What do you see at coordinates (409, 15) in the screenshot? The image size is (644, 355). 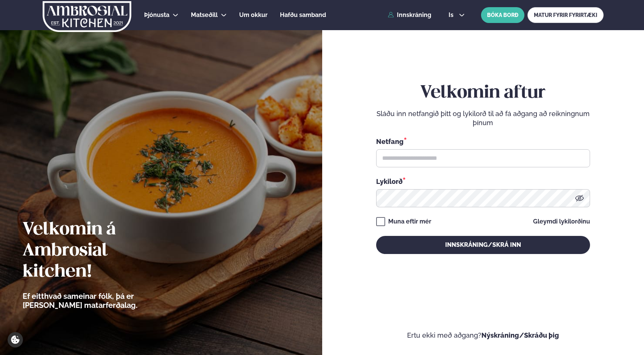 I see `a: Innskráning` at bounding box center [409, 15].